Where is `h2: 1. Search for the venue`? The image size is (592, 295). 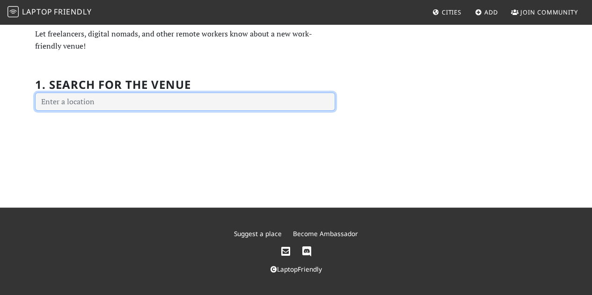
h2: 1. Search for the venue is located at coordinates (113, 85).